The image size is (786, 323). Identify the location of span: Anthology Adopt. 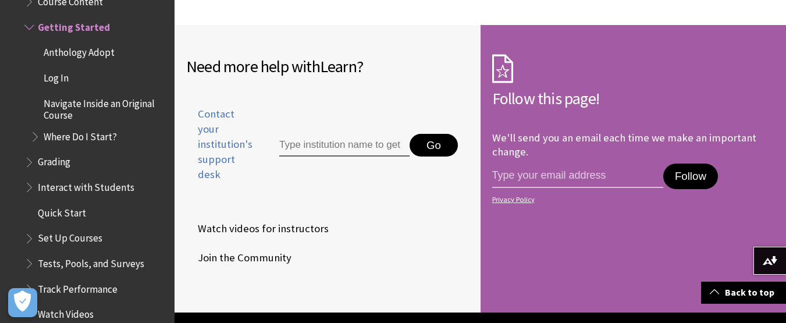
(79, 51).